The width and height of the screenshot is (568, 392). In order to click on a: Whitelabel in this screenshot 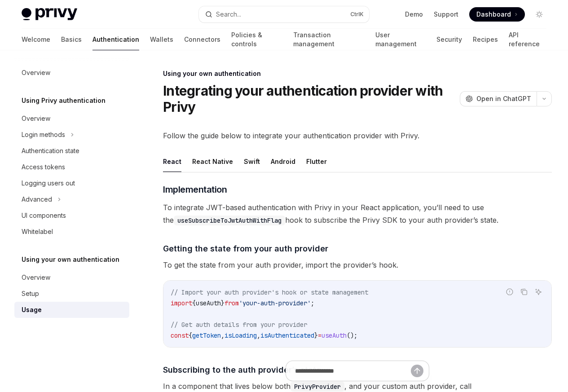, I will do `click(72, 232)`.